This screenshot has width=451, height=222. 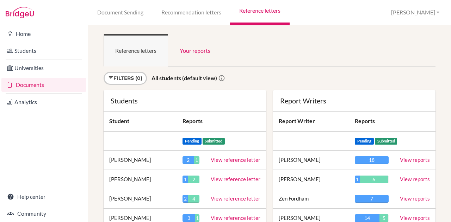 I want to click on div: 4, so click(x=194, y=199).